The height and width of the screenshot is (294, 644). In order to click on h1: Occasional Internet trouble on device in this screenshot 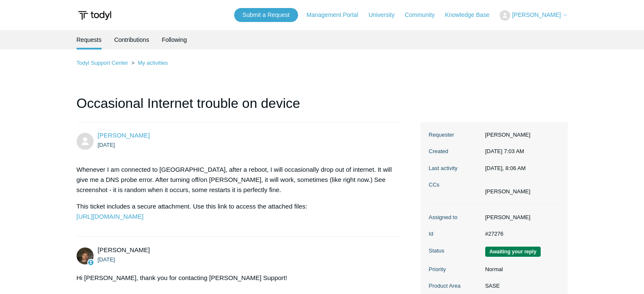, I will do `click(239, 107)`.